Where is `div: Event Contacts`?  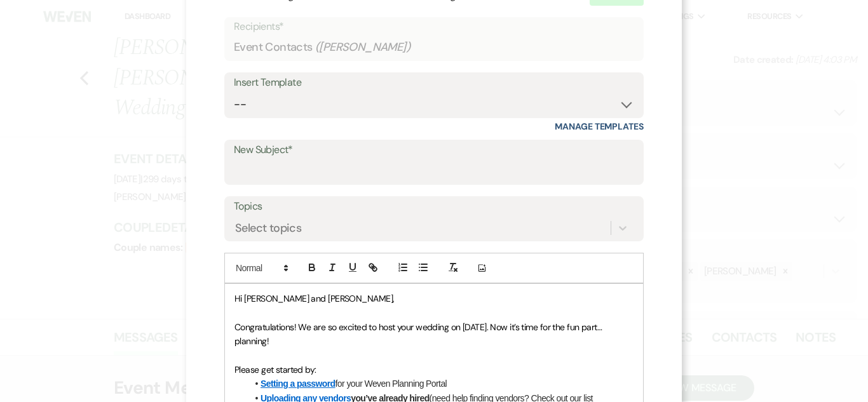
div: Event Contacts is located at coordinates (434, 47).